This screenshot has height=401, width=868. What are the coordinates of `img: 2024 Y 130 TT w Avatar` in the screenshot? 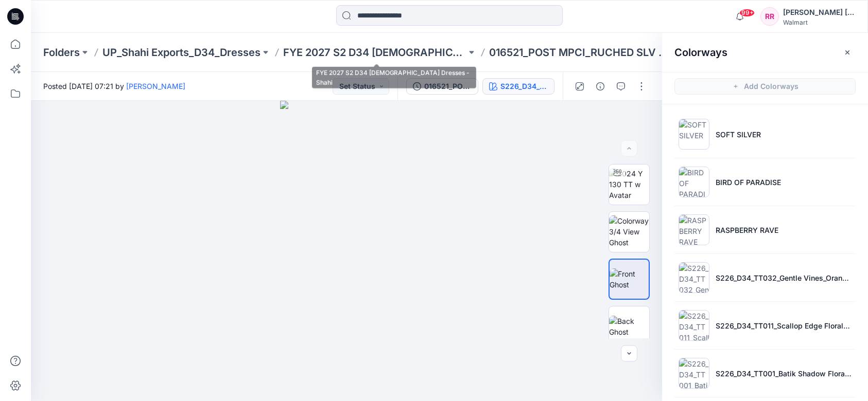 It's located at (629, 184).